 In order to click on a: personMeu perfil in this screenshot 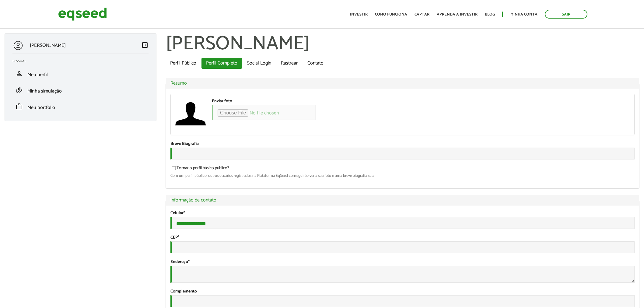, I will do `click(81, 74)`.